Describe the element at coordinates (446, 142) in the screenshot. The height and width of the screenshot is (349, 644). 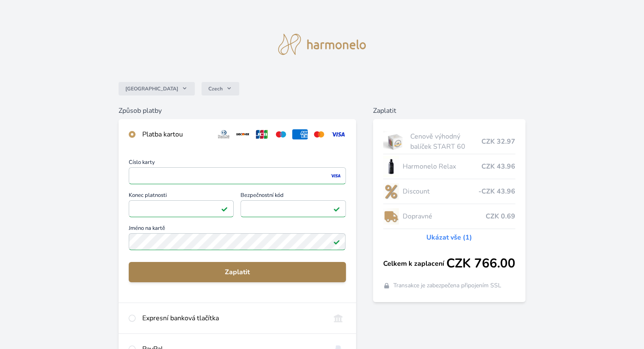
I see `span: Cenově výhodný balíček START 60` at that location.